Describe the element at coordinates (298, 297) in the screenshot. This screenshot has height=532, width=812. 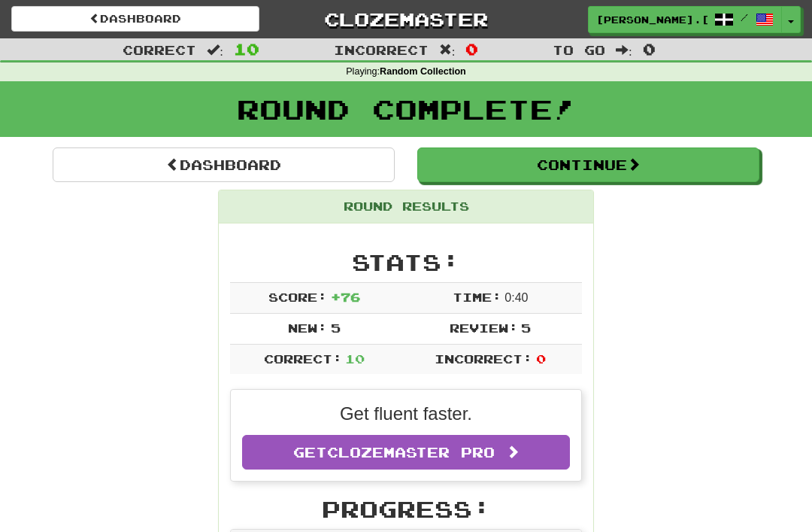
I see `span: Score:` at that location.